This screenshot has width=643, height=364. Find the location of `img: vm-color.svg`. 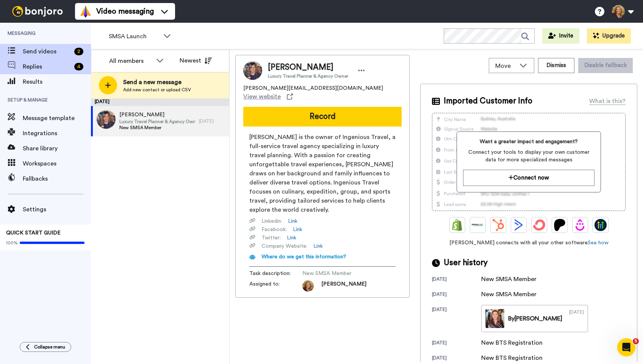

img: vm-color.svg is located at coordinates (85, 12).